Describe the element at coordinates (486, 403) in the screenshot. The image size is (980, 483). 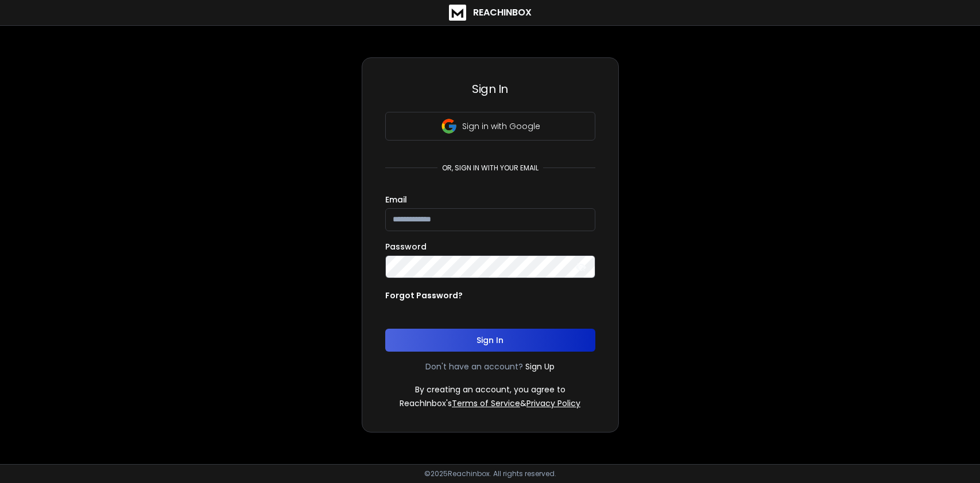
I see `span: Terms of Service` at that location.